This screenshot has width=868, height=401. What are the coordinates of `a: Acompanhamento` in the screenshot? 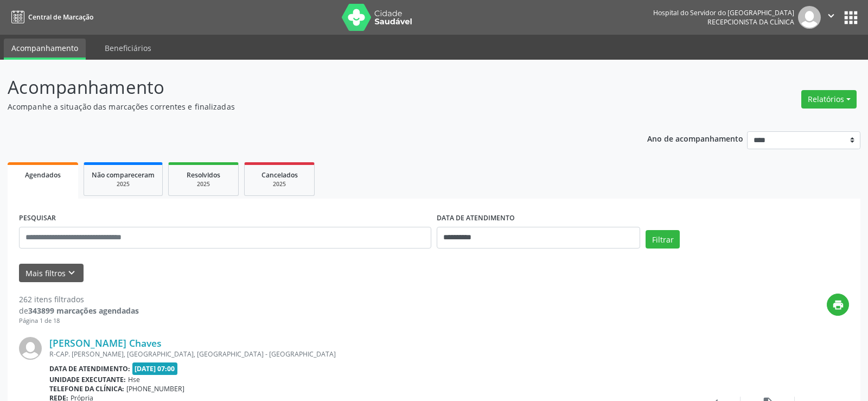 It's located at (45, 49).